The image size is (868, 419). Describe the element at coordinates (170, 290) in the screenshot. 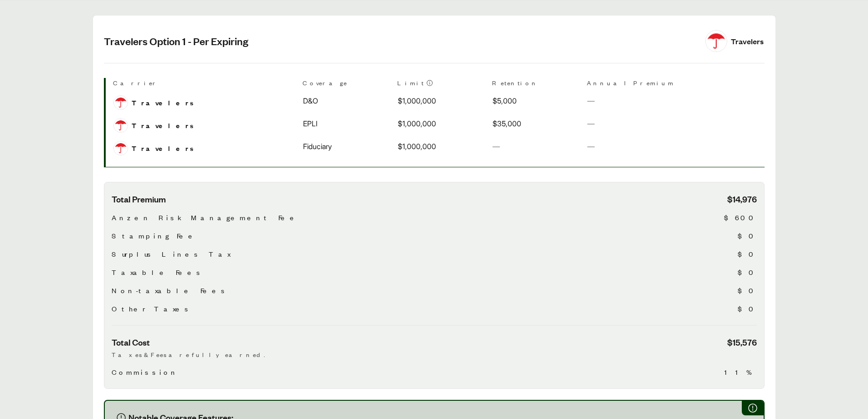

I see `span: Non-taxable Fees` at that location.